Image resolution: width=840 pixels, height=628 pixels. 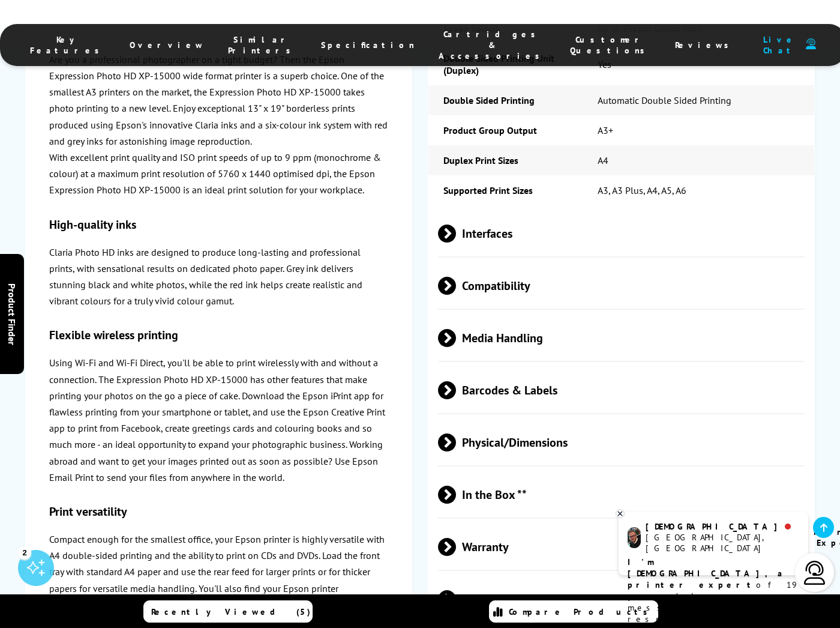 What do you see at coordinates (698, 100) in the screenshot?
I see `td: Automatic Double Sided Printing` at bounding box center [698, 100].